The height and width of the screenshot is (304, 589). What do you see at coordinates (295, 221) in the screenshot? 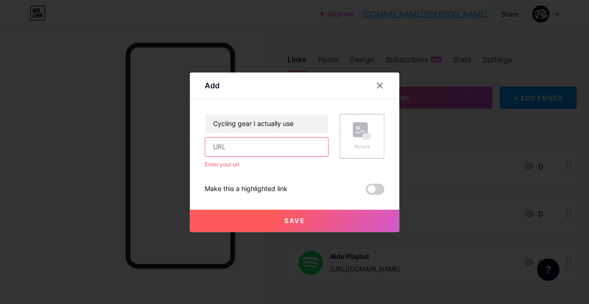
I see `button: Save` at bounding box center [295, 221].